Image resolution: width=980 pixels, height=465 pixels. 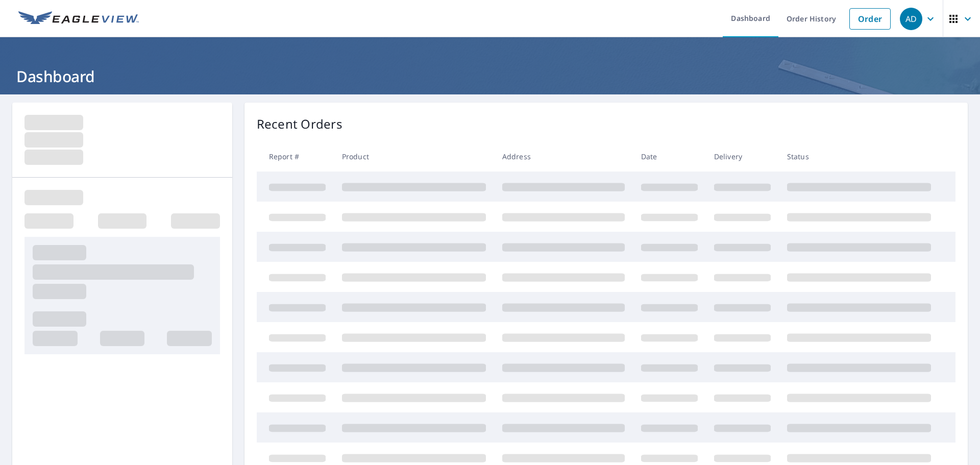 I want to click on th: Status, so click(x=859, y=156).